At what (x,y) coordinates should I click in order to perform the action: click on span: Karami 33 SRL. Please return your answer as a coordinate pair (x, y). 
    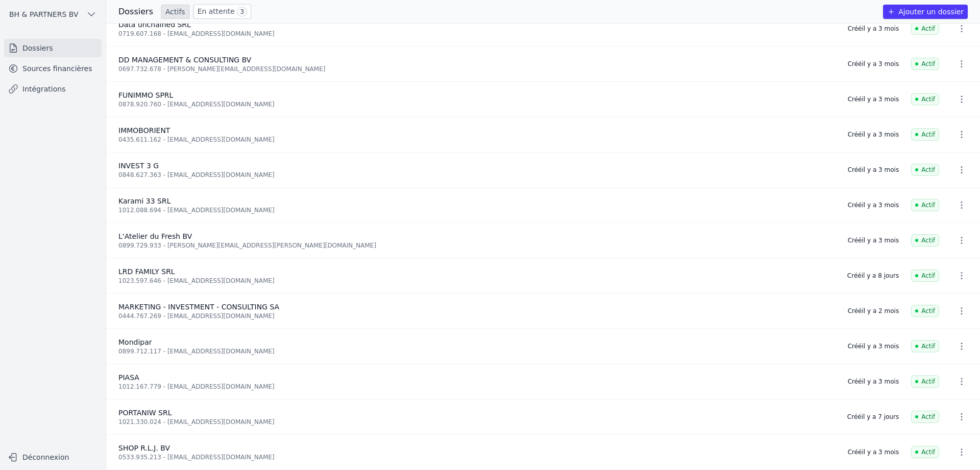
    Looking at the image, I should click on (144, 201).